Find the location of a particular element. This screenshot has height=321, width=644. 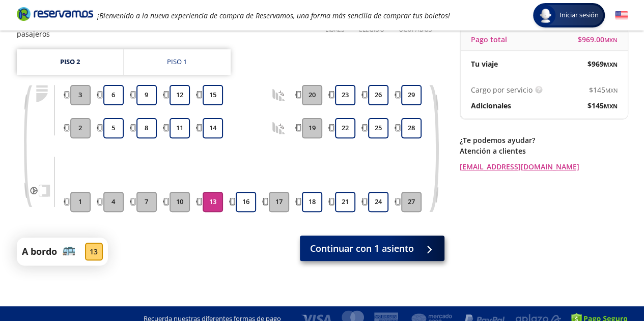

p: Pago total is located at coordinates (489, 39).